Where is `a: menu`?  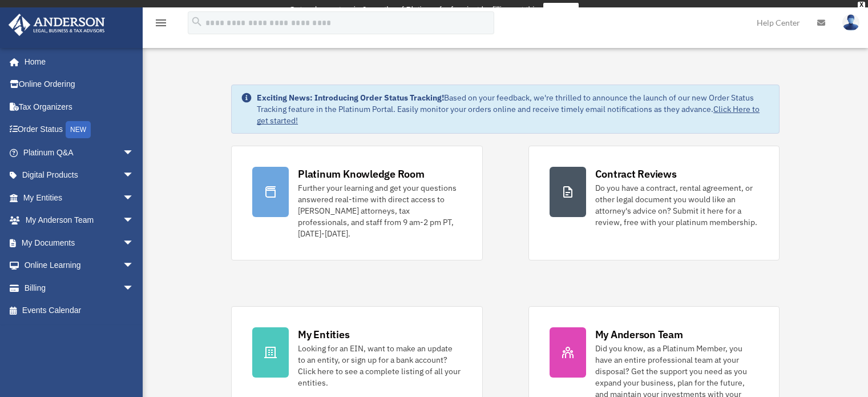
a: menu is located at coordinates (161, 24).